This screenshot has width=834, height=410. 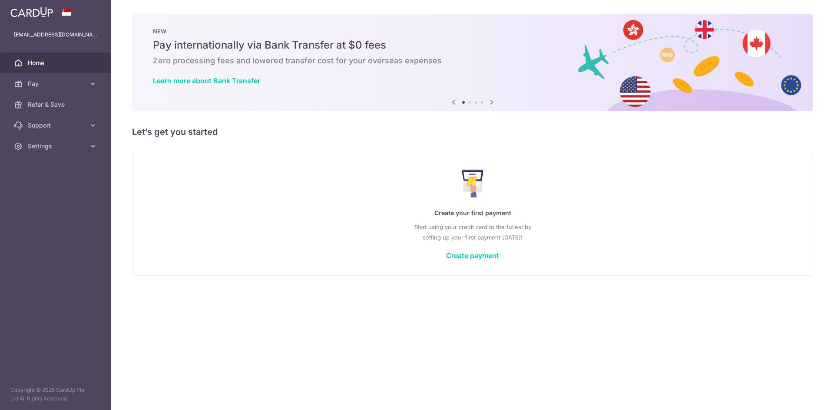 I want to click on p: NEW, so click(x=473, y=31).